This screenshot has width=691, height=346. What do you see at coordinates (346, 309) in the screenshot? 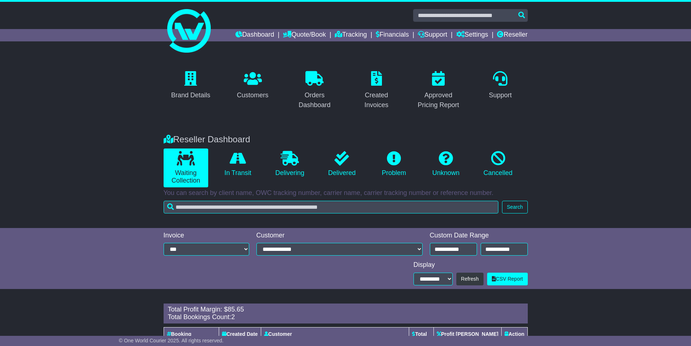
I see `div: Total Profit Margin: $` at bounding box center [346, 309].